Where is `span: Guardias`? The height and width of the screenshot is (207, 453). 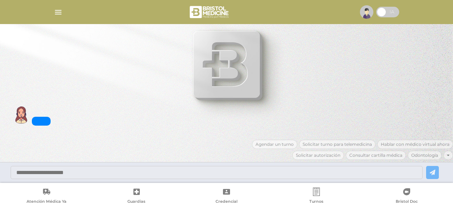
span: Guardias is located at coordinates (136, 202).